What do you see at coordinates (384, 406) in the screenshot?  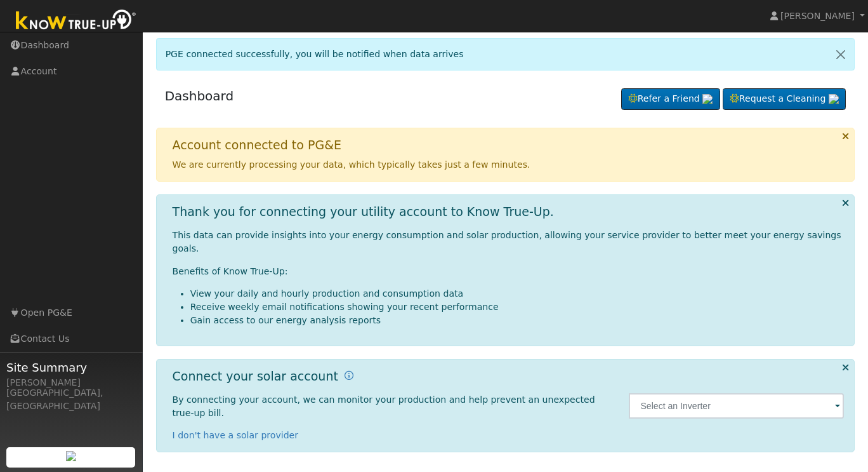 I see `span: By connecting your account, we can monitor your production and help prevent an unexpected true-up...` at bounding box center [384, 406].